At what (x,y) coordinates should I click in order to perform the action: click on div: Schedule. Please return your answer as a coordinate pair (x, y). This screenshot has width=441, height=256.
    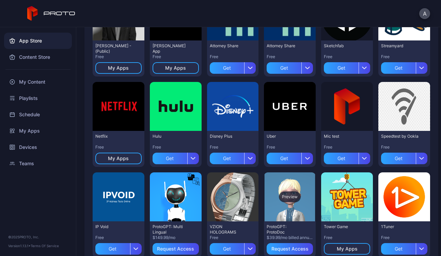
    Looking at the image, I should click on (38, 115).